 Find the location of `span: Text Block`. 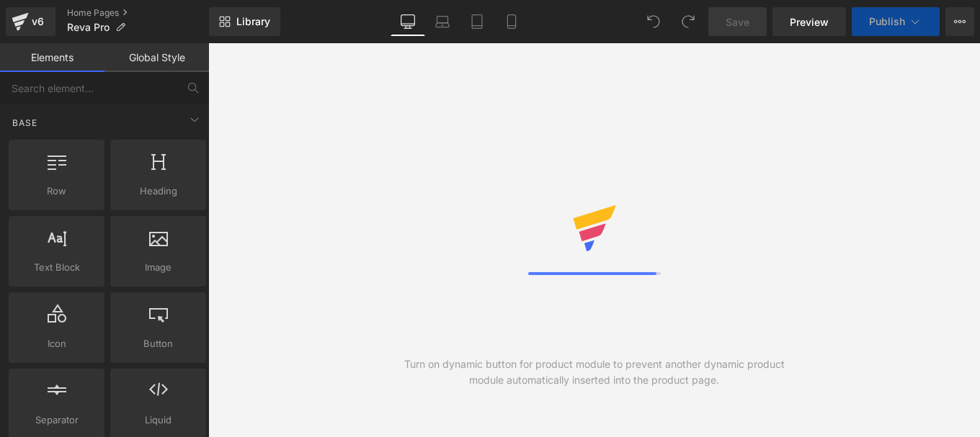

span: Text Block is located at coordinates (56, 267).